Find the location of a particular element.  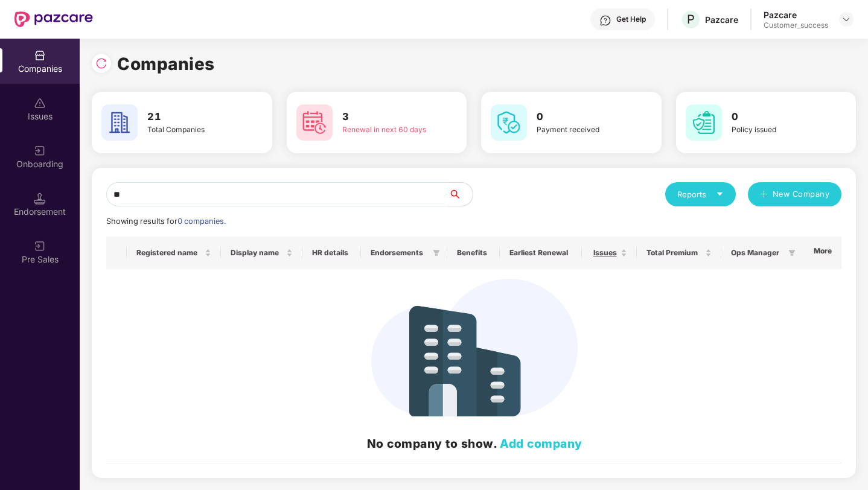

h1: Companies is located at coordinates (166, 64).